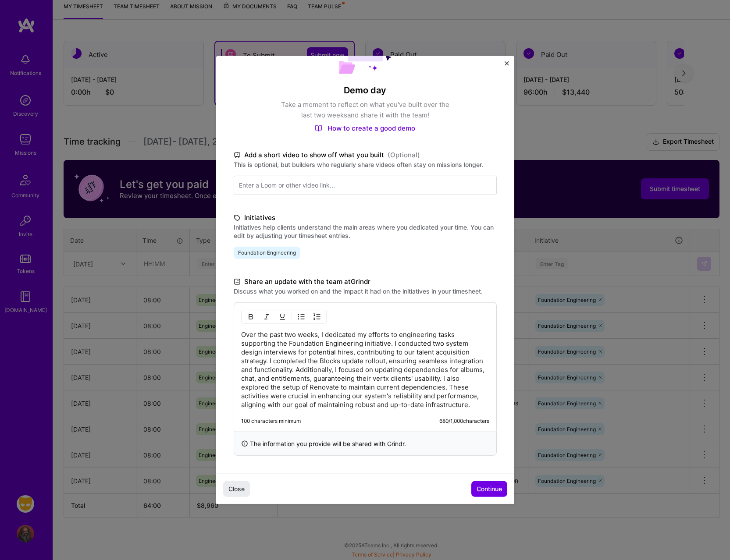 This screenshot has width=730, height=560. I want to click on label: Initiatives, so click(365, 218).